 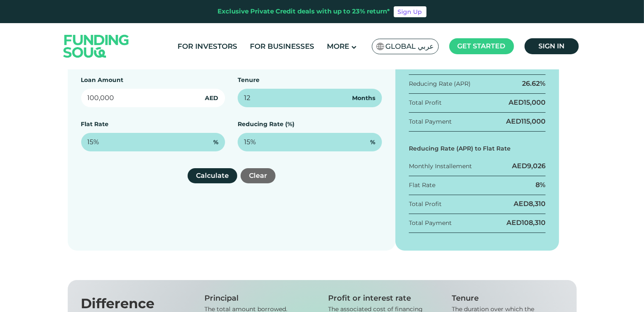 What do you see at coordinates (207, 46) in the screenshot?
I see `a: For Investors` at bounding box center [207, 46].